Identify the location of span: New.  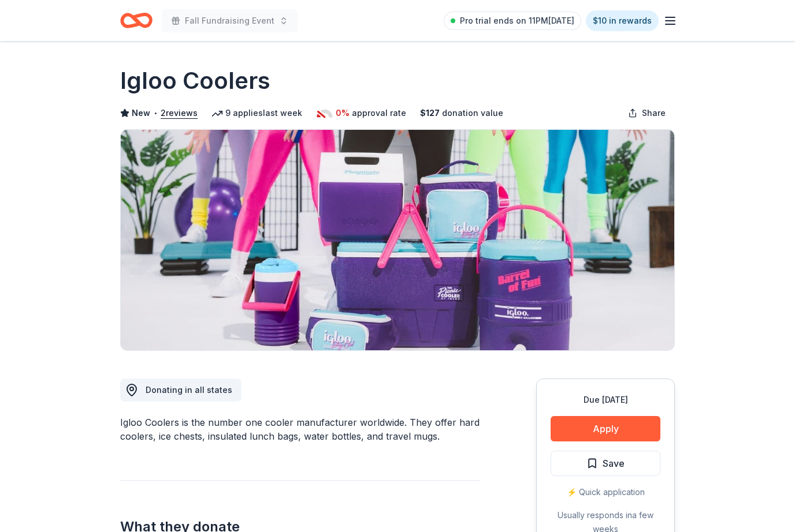
(141, 113).